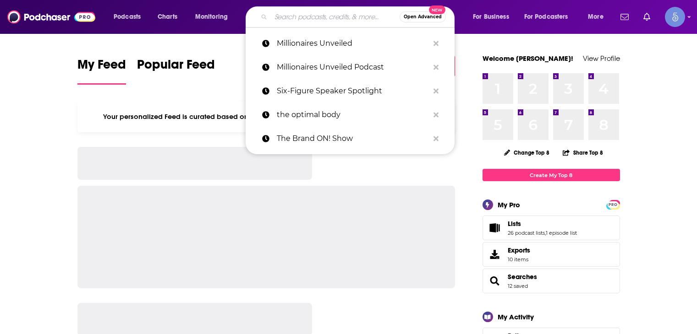  Describe the element at coordinates (675, 17) in the screenshot. I see `img: User Profile` at that location.